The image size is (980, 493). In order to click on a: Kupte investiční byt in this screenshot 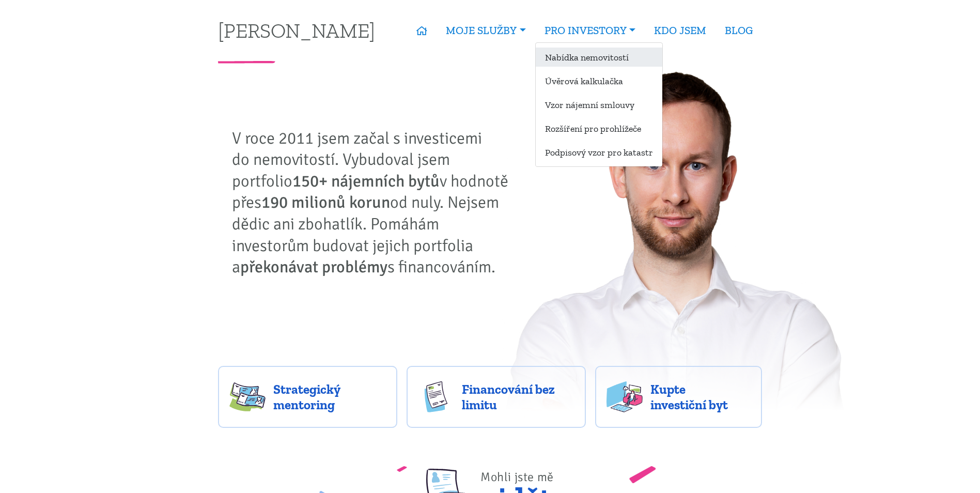, I will do `click(678, 397)`.